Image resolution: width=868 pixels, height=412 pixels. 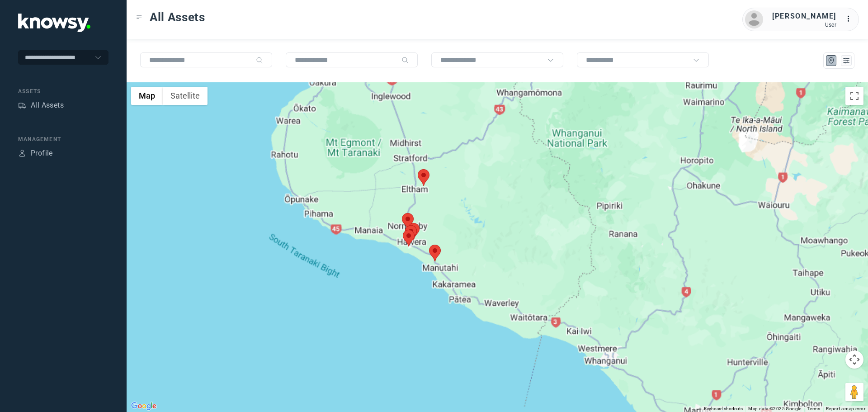 I want to click on span: Map data ©2025 Google, so click(x=775, y=408).